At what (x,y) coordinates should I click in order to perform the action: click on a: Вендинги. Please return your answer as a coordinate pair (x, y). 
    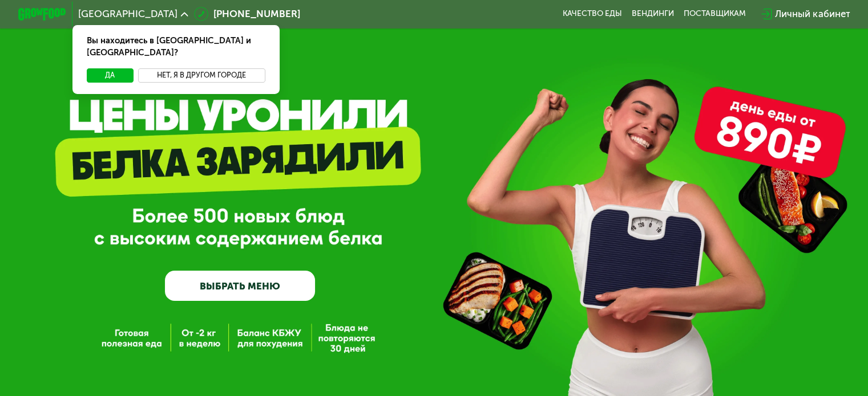
    Looking at the image, I should click on (653, 14).